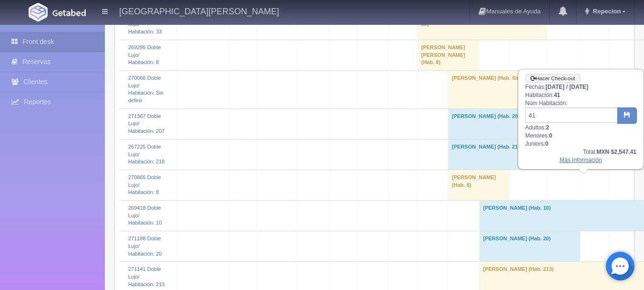 This screenshot has height=290, width=644. Describe the element at coordinates (606, 11) in the screenshot. I see `span: Repecion` at that location.